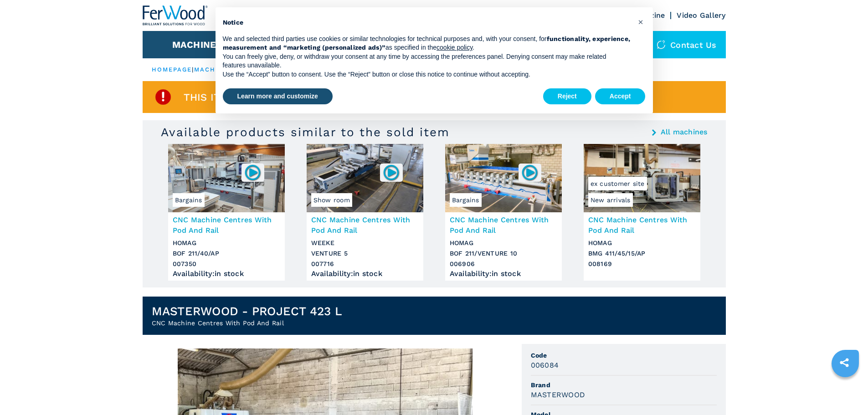 The image size is (868, 415). I want to click on img: 007716, so click(391, 172).